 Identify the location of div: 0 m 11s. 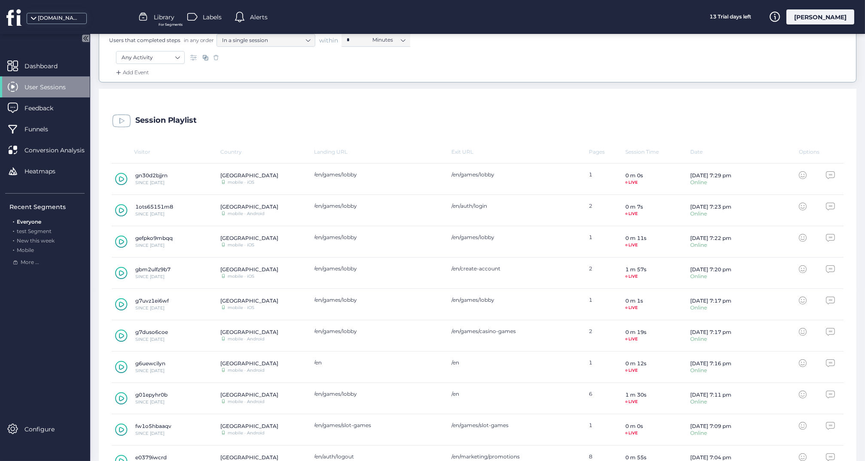
(636, 238).